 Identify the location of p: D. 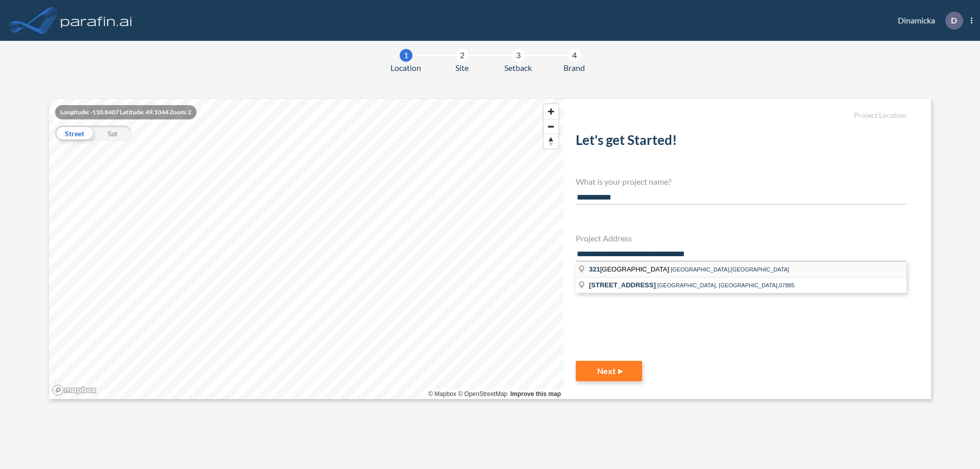
(954, 20).